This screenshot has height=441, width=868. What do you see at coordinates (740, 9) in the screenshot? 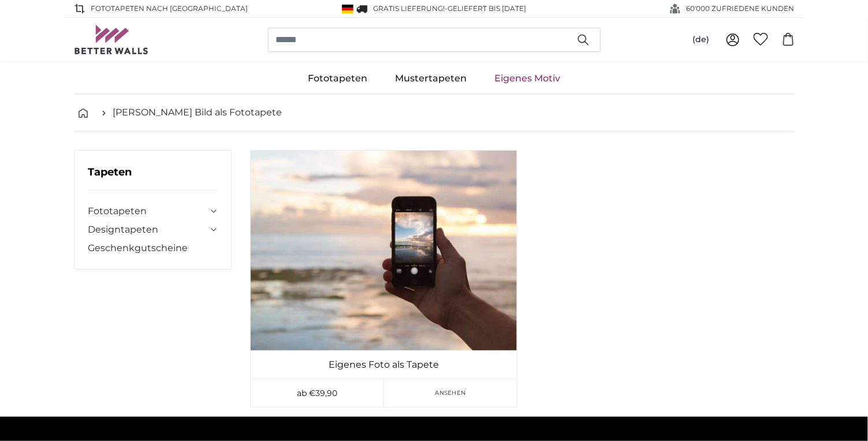
I see `span: 60'000 ZUFRIEDENE KUNDEN` at bounding box center [740, 9].